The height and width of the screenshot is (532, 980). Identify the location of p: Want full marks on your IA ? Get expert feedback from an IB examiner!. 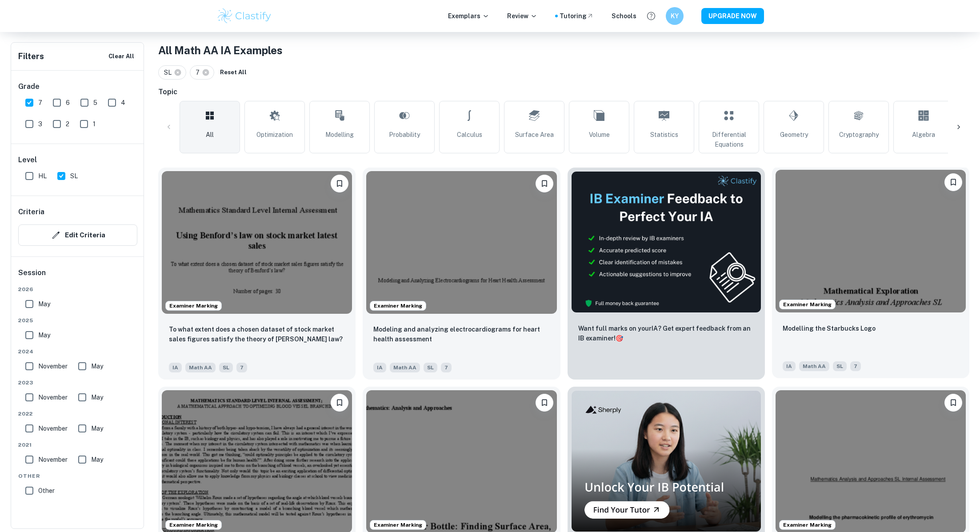
(666, 333).